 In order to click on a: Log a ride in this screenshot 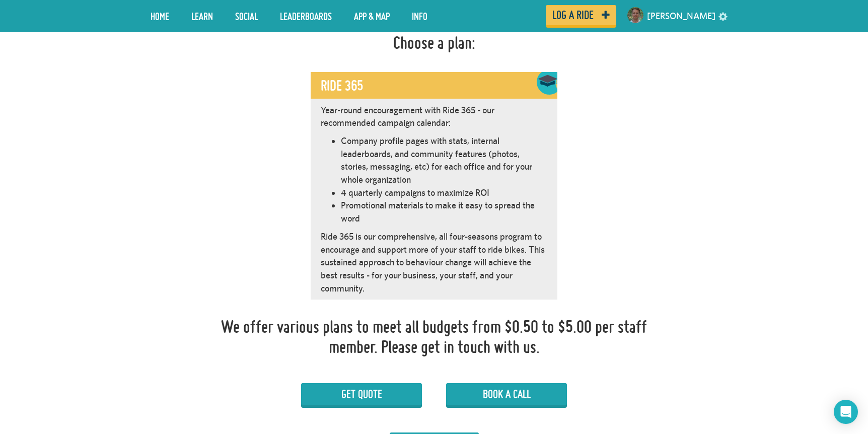, I will do `click(581, 15)`.